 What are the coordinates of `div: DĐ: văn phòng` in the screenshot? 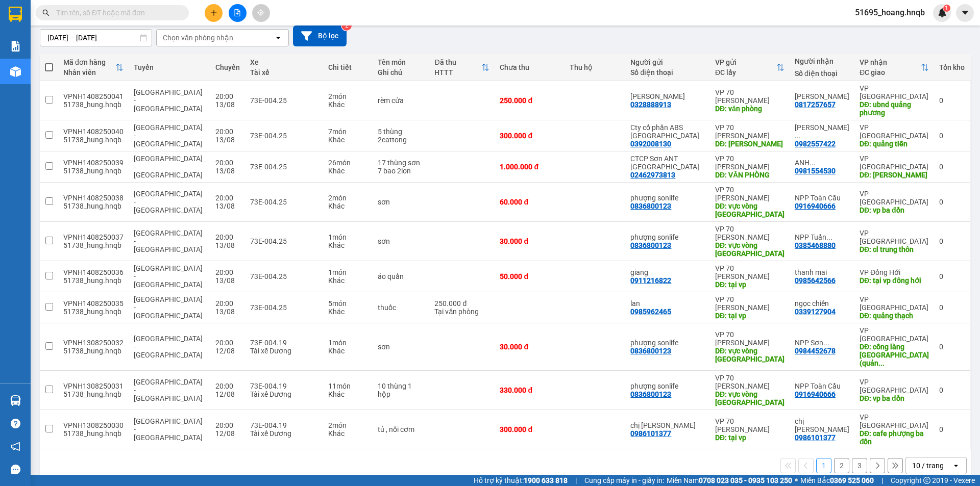 It's located at (750, 109).